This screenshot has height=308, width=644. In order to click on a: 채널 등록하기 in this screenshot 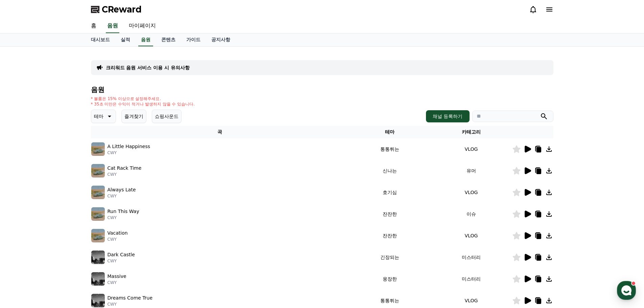, I will do `click(448, 116)`.